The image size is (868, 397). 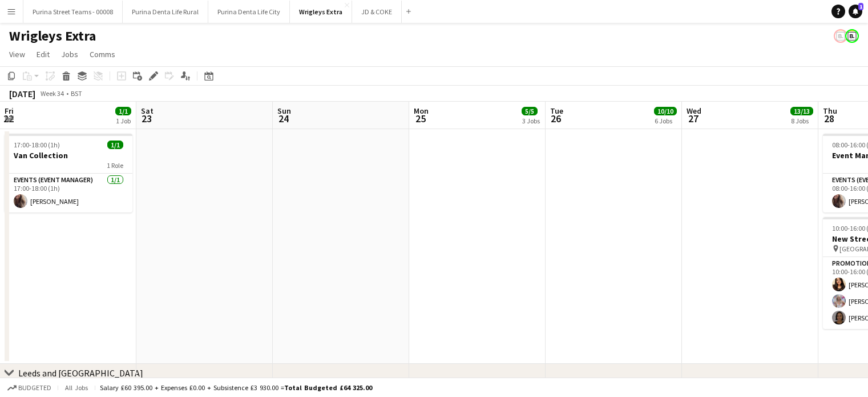 I want to click on h1: Wrigleys Extra, so click(x=53, y=36).